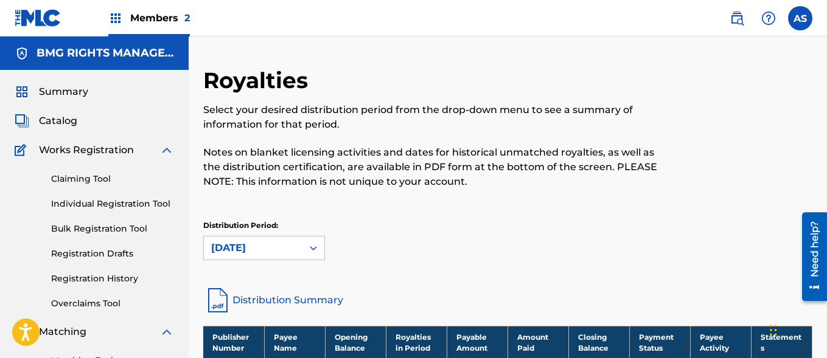 The image size is (827, 358). What do you see at coordinates (113, 229) in the screenshot?
I see `a: Bulk Registration Tool` at bounding box center [113, 229].